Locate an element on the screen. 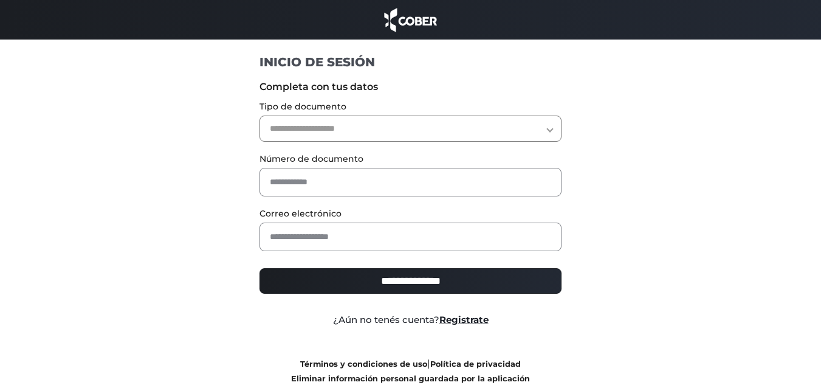  label: Tipo de documento is located at coordinates (410, 106).